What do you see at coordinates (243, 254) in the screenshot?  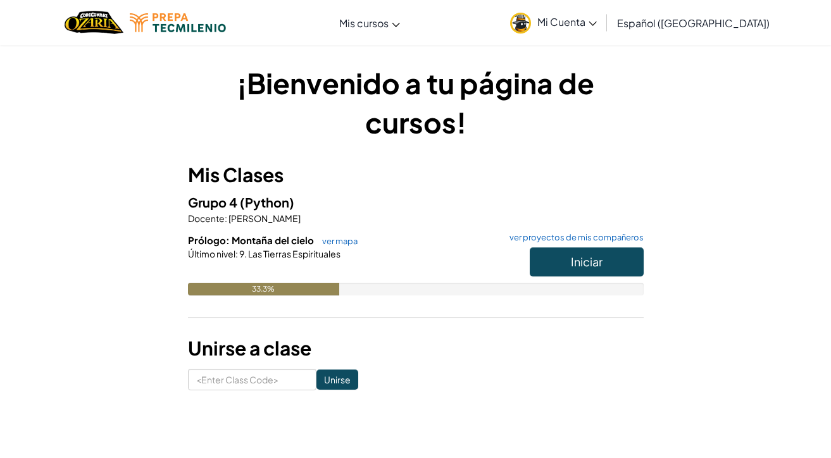 I see `span: 9.` at bounding box center [243, 254].